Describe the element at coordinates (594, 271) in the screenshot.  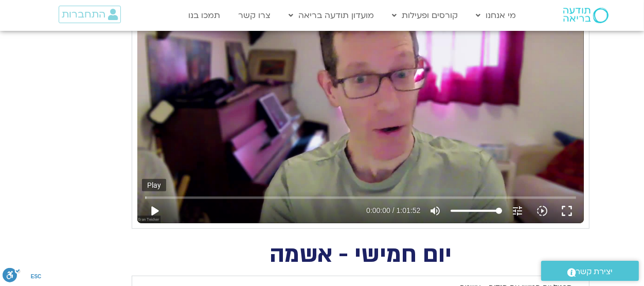
I see `span: יצירת קשר` at that location.